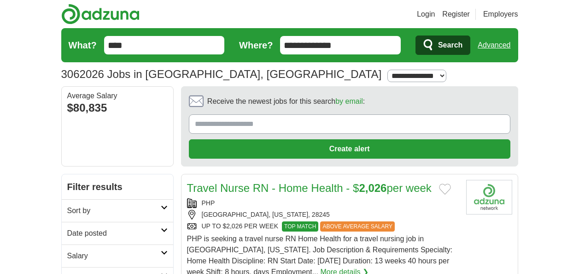 This screenshot has width=579, height=274. I want to click on div: Average Salary, so click(117, 96).